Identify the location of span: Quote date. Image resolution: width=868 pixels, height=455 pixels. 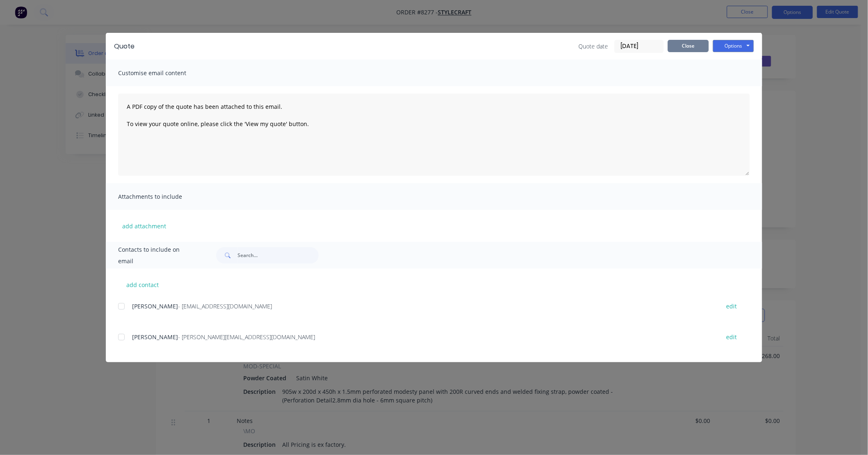
(594, 46).